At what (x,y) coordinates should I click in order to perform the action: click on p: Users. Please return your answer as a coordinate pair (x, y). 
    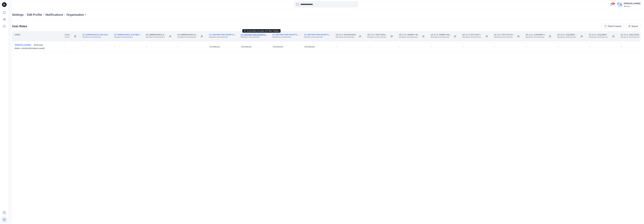
    Looking at the image, I should click on (17, 36).